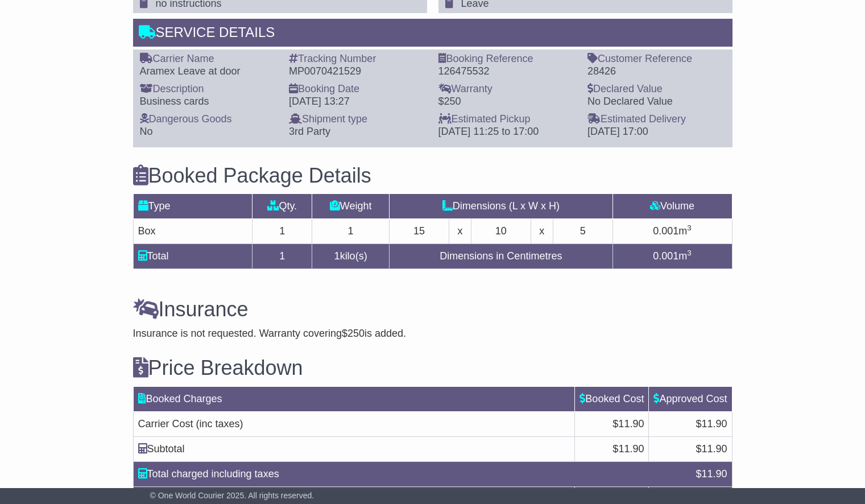 The width and height of the screenshot is (865, 504). I want to click on div: 28426, so click(657, 72).